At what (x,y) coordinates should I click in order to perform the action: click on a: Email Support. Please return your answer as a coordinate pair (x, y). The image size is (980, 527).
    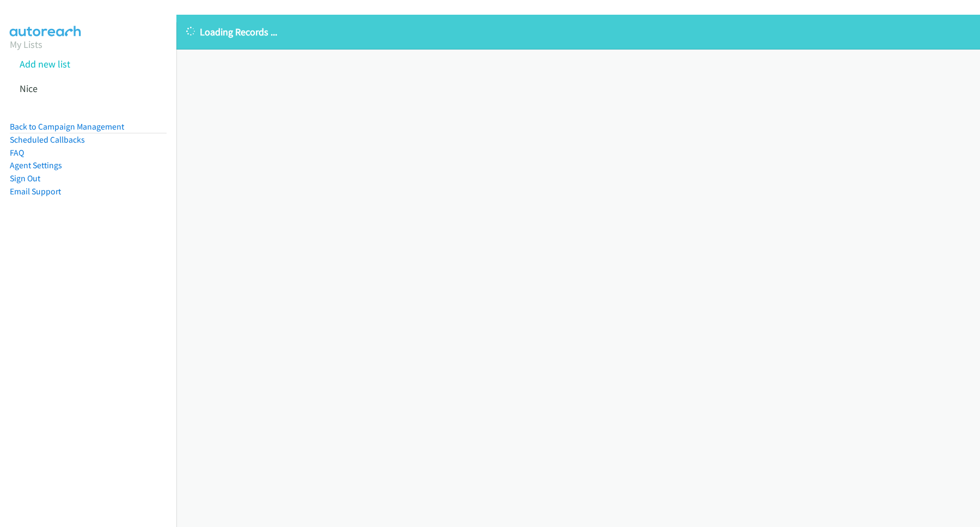
    Looking at the image, I should click on (36, 191).